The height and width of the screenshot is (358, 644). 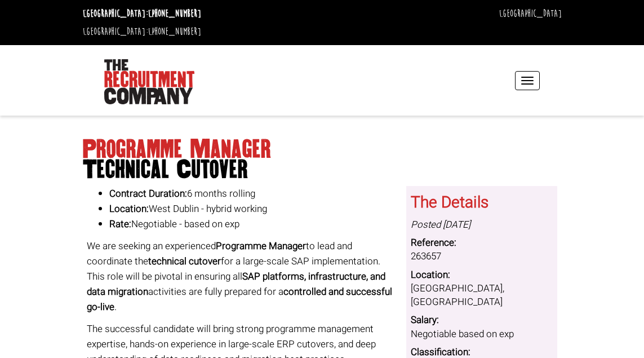 What do you see at coordinates (129, 209) in the screenshot?
I see `strong: Location:` at bounding box center [129, 209].